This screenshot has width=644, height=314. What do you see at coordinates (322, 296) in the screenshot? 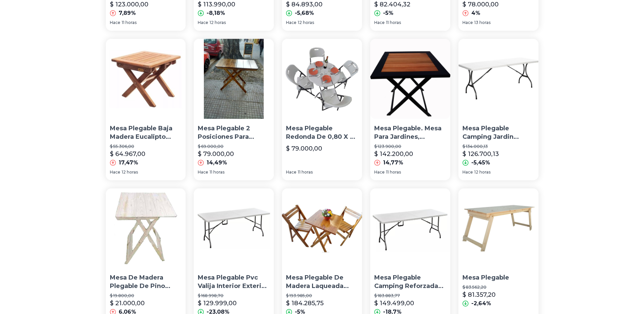
I see `p: $ 193.985,00` at bounding box center [322, 296].